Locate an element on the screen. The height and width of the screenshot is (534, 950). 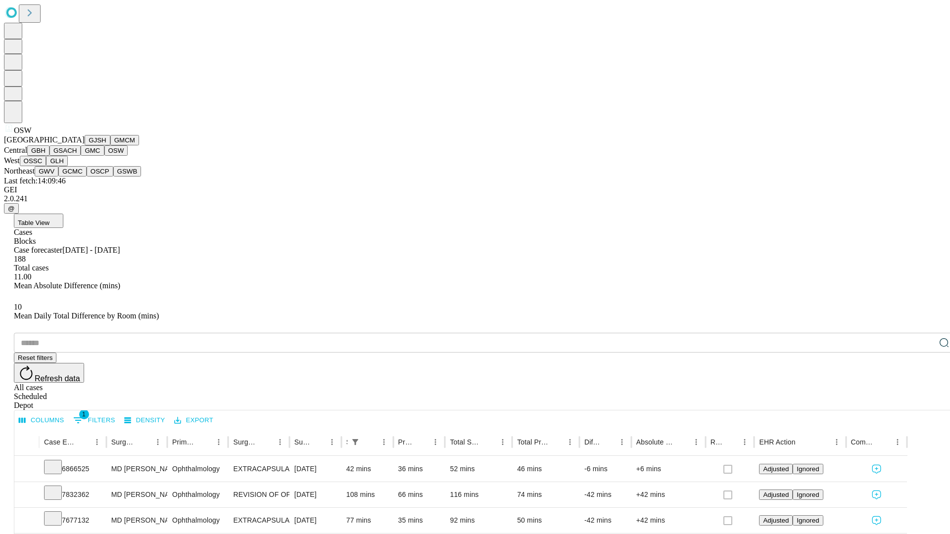
div: Predicted In Room Duration is located at coordinates (406, 442).